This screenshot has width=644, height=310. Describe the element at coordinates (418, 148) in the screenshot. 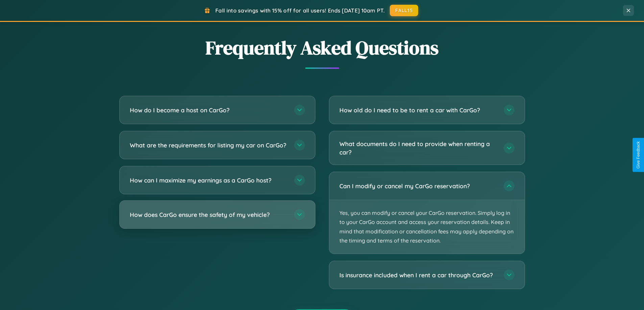

I see `h3: What documents do I need to provide when renting a car?` at that location.